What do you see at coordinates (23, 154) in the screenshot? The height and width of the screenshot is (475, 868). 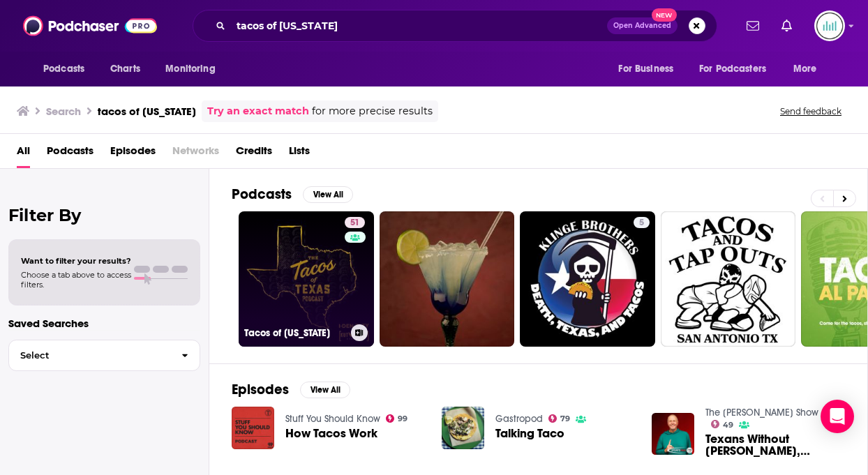 I see `span: All` at bounding box center [23, 154].